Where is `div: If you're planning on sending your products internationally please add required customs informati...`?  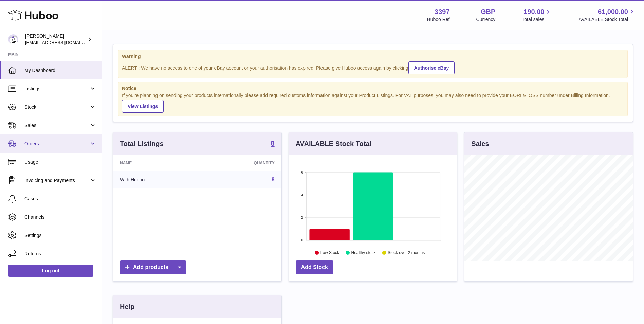
div: If you're planning on sending your products internationally please add required customs informati... is located at coordinates (373, 102).